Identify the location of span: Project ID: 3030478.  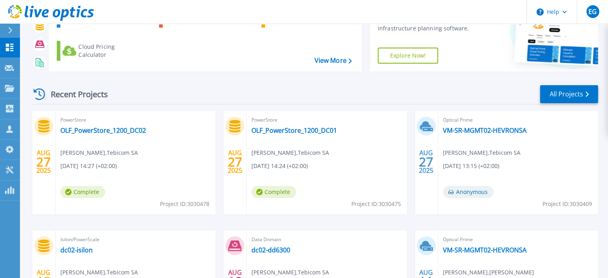
(185, 204).